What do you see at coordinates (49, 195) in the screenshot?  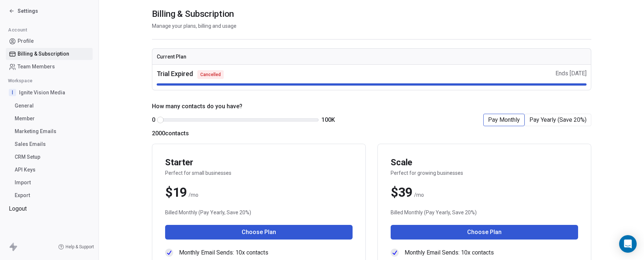 I see `a: Export` at bounding box center [49, 195].